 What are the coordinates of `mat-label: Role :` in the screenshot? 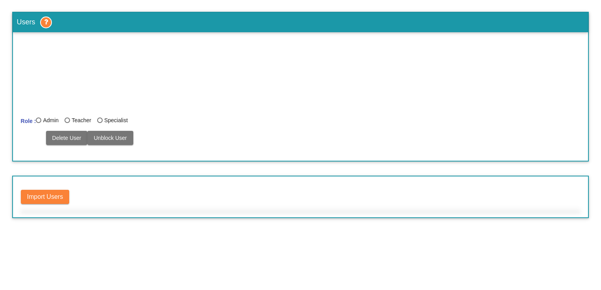 It's located at (28, 121).